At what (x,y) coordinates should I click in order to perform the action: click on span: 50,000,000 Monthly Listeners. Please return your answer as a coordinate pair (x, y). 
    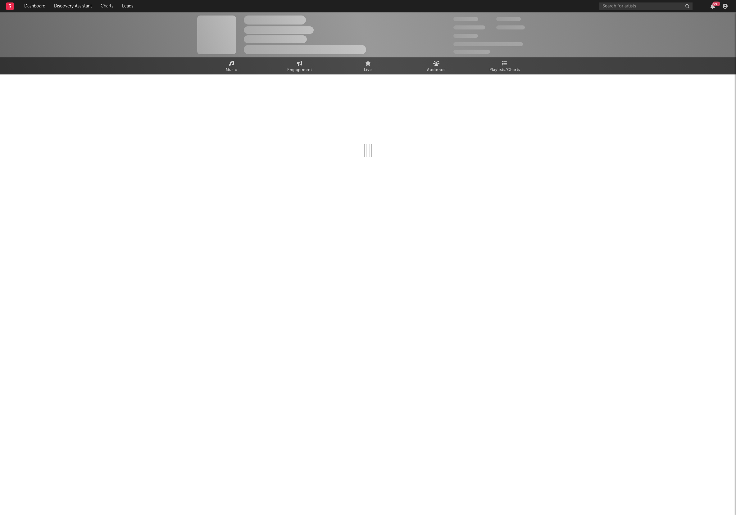
    Looking at the image, I should click on (488, 44).